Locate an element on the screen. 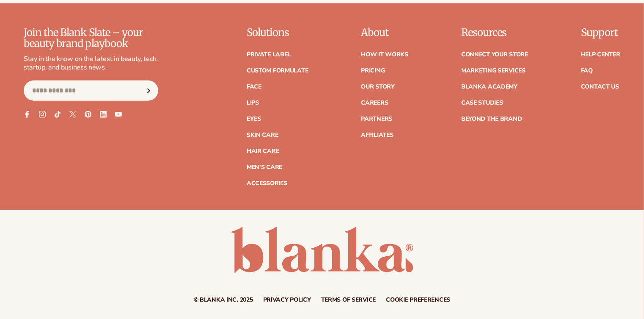 The width and height of the screenshot is (644, 319). a: Men's Care is located at coordinates (264, 167).